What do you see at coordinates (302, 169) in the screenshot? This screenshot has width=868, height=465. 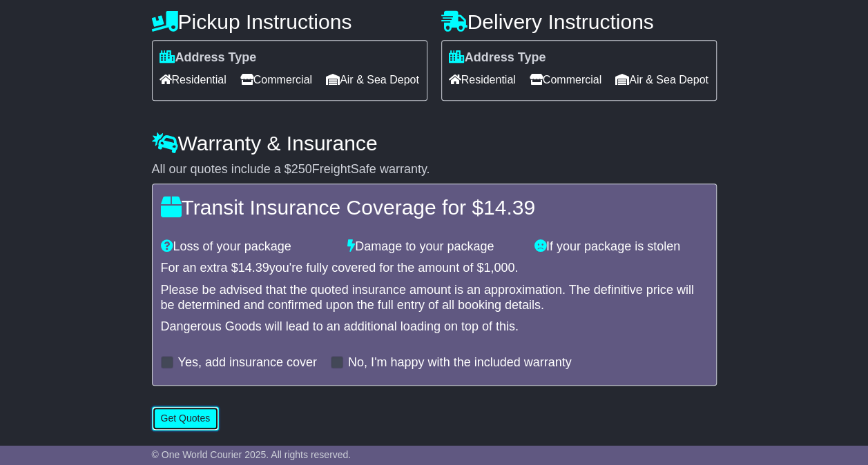 I see `span: 250` at bounding box center [302, 169].